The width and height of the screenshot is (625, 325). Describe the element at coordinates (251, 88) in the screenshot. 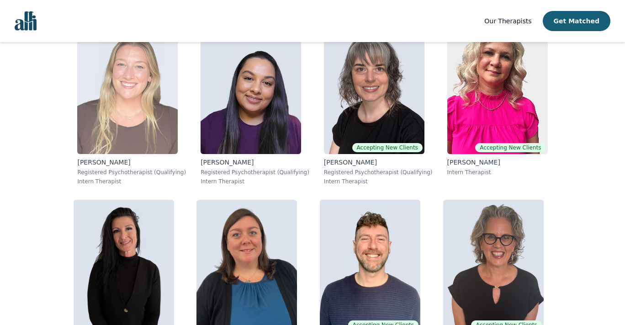

I see `img: Ashley_Chand` at that location.